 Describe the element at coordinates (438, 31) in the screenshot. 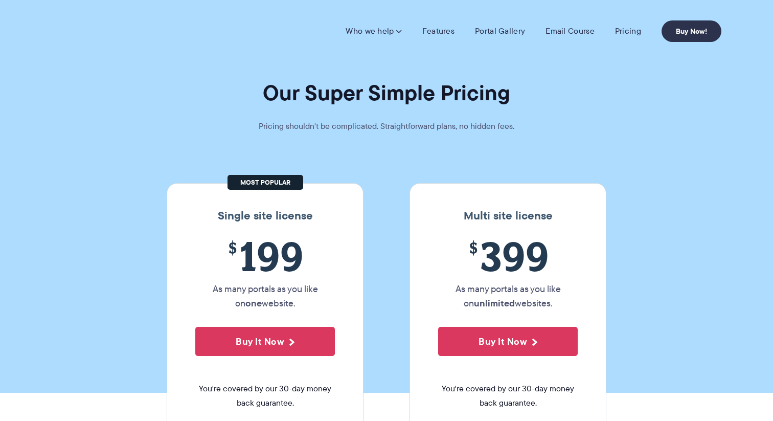

I see `a: Features` at that location.